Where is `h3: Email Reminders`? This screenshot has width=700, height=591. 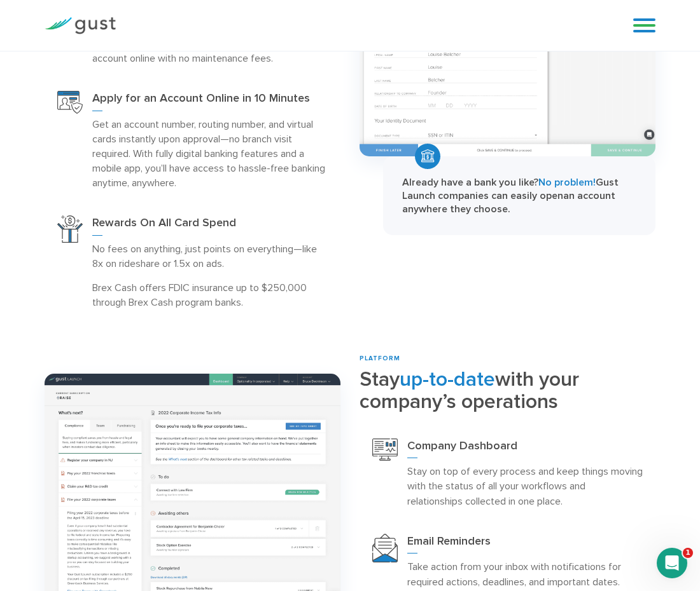
h3: Email Reminders is located at coordinates (524, 544).